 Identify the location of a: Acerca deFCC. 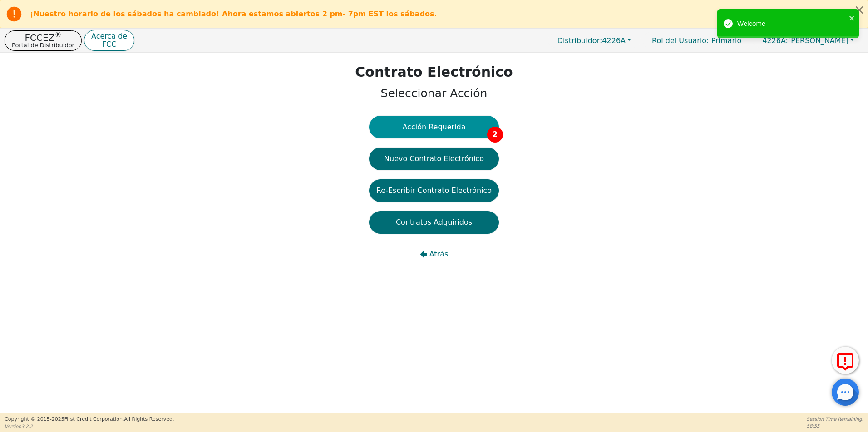
(109, 41).